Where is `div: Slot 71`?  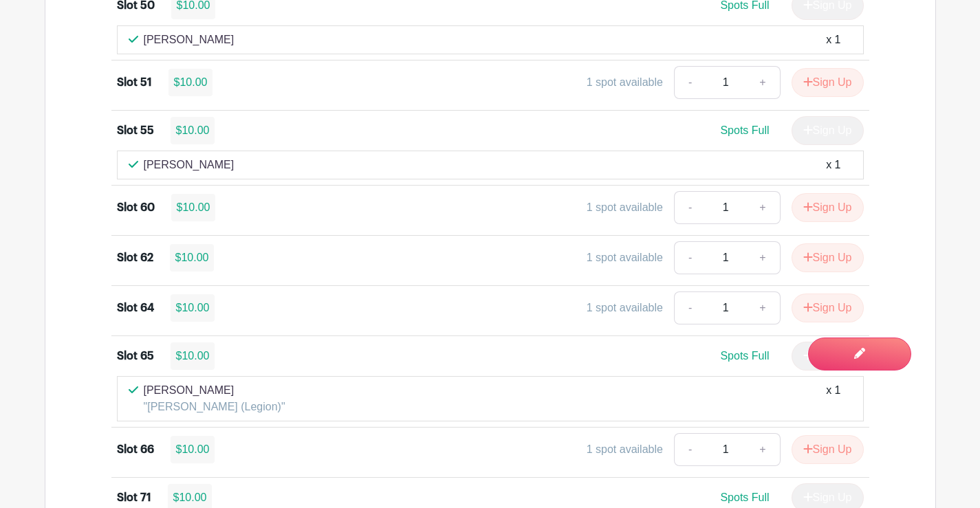
div: Slot 71 is located at coordinates (134, 497).